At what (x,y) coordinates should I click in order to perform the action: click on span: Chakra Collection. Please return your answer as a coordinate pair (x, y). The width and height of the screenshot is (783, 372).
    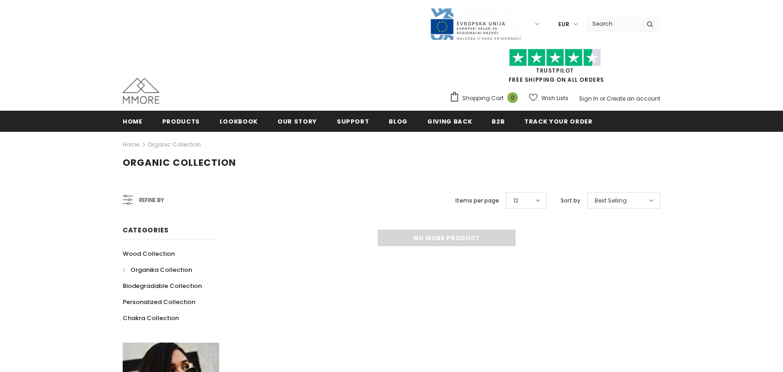
    Looking at the image, I should click on (151, 318).